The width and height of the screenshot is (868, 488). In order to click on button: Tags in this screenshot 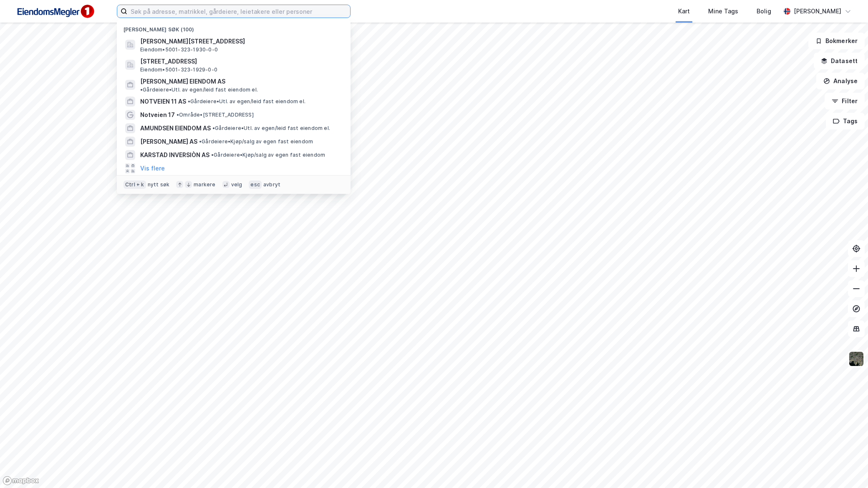, I will do `click(846, 121)`.